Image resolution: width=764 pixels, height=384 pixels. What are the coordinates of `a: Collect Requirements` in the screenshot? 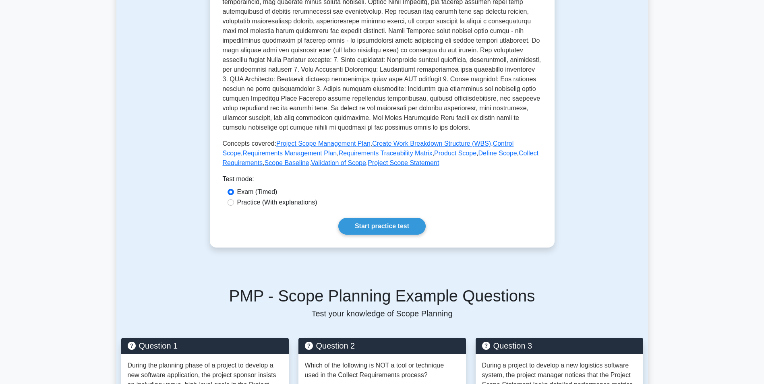 It's located at (381, 158).